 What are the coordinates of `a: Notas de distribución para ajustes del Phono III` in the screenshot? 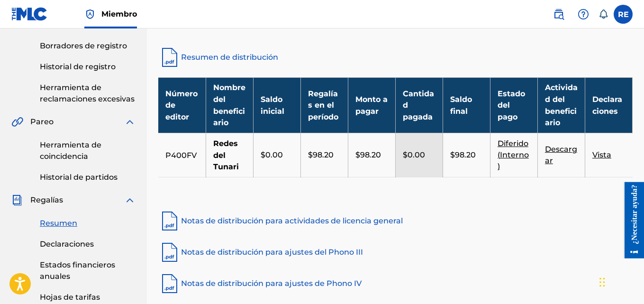 It's located at (395, 252).